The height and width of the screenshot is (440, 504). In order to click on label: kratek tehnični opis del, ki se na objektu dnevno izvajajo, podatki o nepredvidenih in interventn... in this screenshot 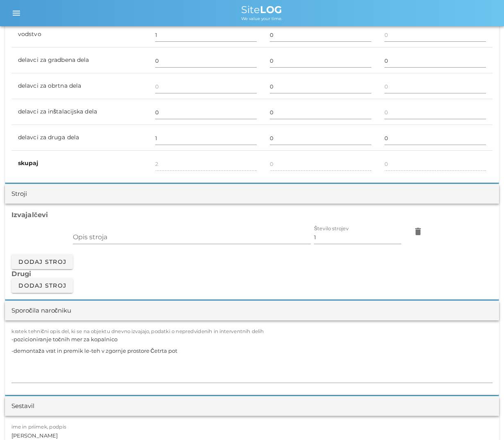, I will do `click(138, 332)`.